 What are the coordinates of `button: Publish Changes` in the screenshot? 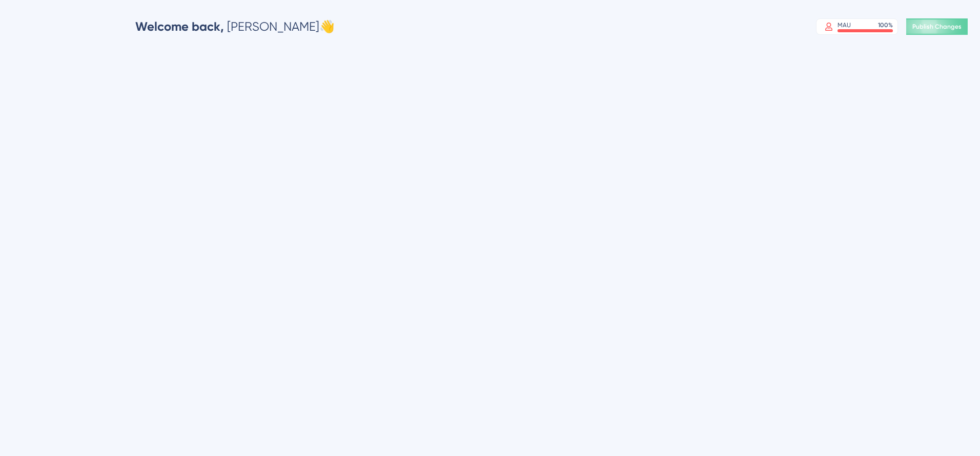 It's located at (937, 26).